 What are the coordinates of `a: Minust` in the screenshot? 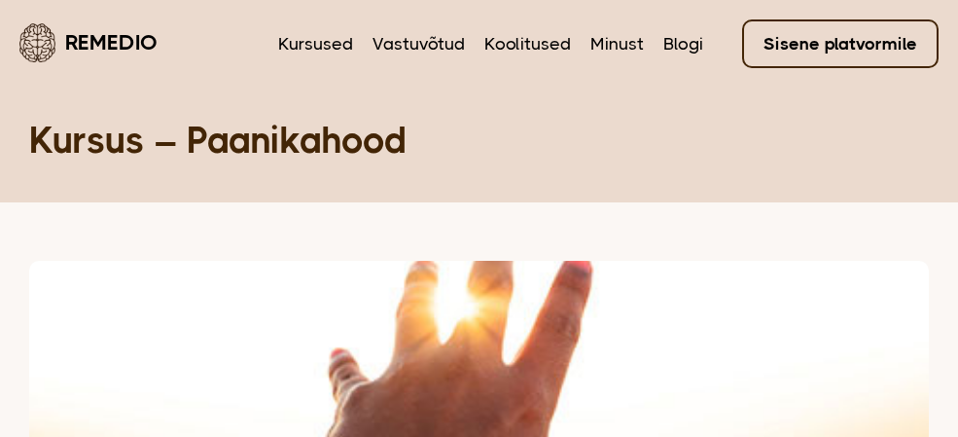 It's located at (616, 44).